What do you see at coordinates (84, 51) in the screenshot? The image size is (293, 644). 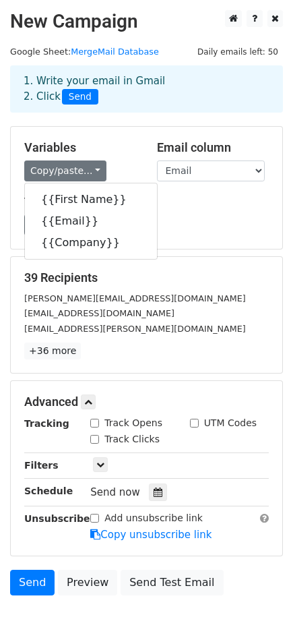 I see `small: Google Sheet:` at bounding box center [84, 51].